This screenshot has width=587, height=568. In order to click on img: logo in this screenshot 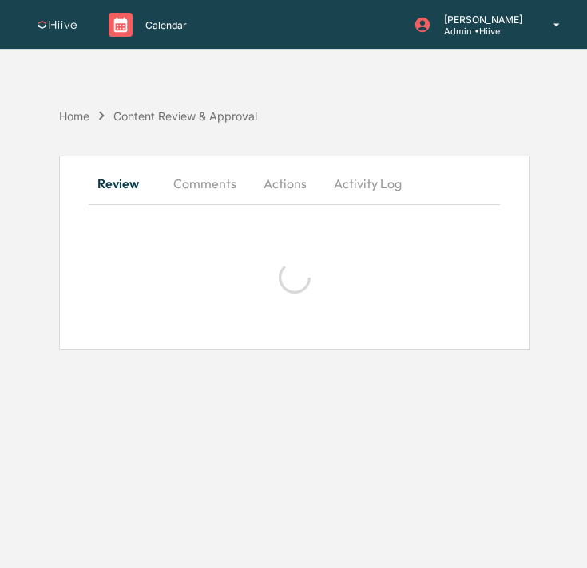, I will do `click(57, 25)`.